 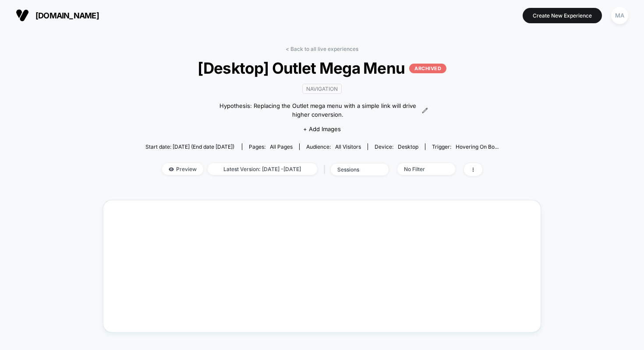 I want to click on span: navigation, so click(x=322, y=89).